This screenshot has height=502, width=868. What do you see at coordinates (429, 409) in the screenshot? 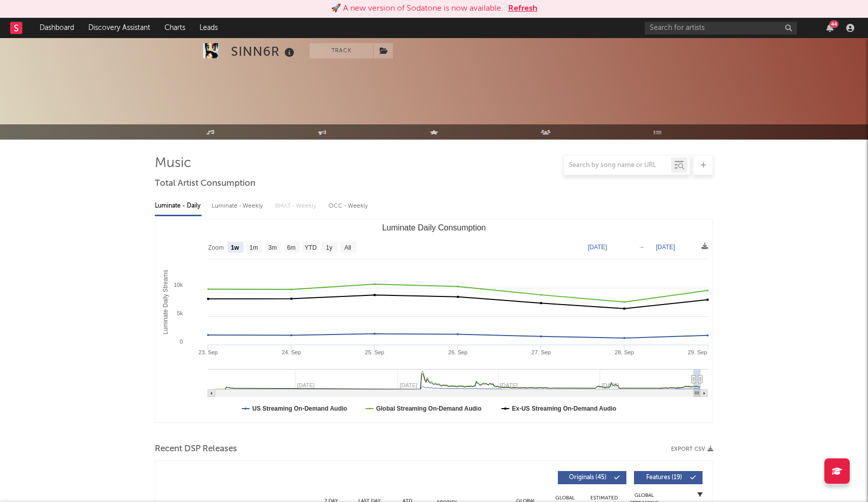
I see `text: Global Streaming On-Demand Audio` at bounding box center [429, 409].